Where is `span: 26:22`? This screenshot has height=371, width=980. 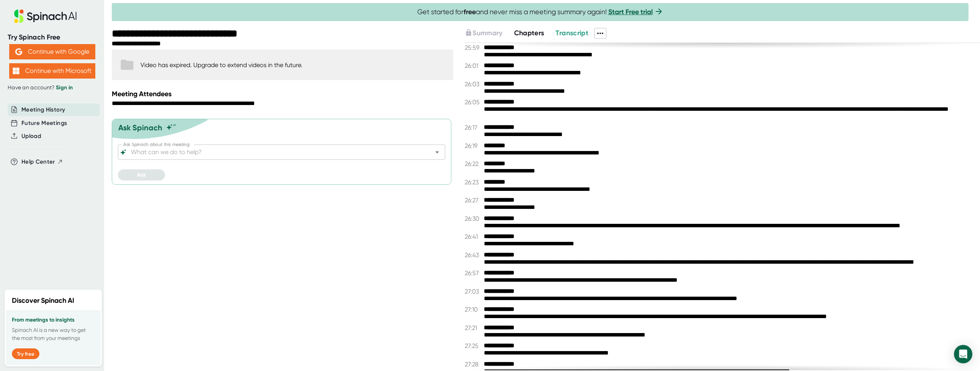
span: 26:22 is located at coordinates (473, 164).